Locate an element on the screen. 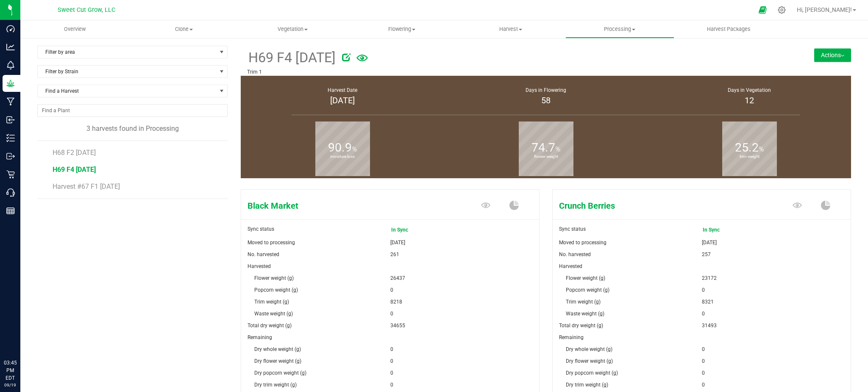 The width and height of the screenshot is (868, 392). a: Vegetation is located at coordinates (293, 29).